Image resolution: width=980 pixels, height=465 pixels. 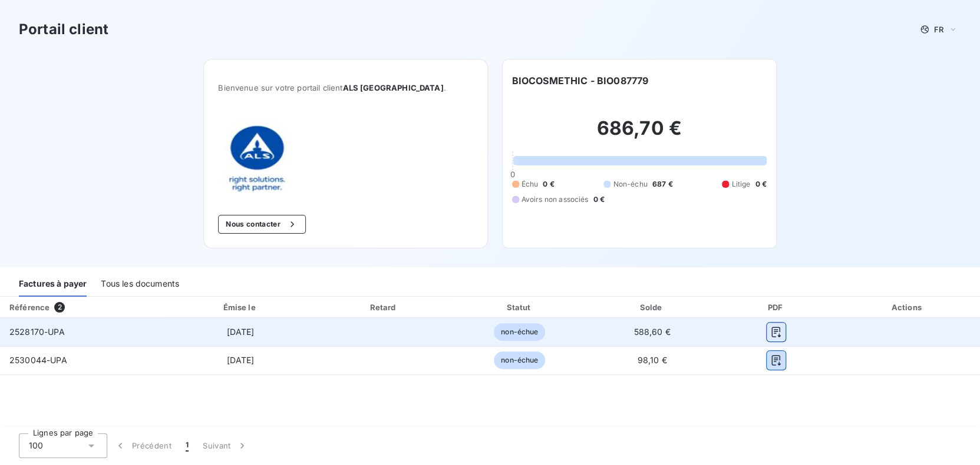 I want to click on button: 1, so click(x=187, y=446).